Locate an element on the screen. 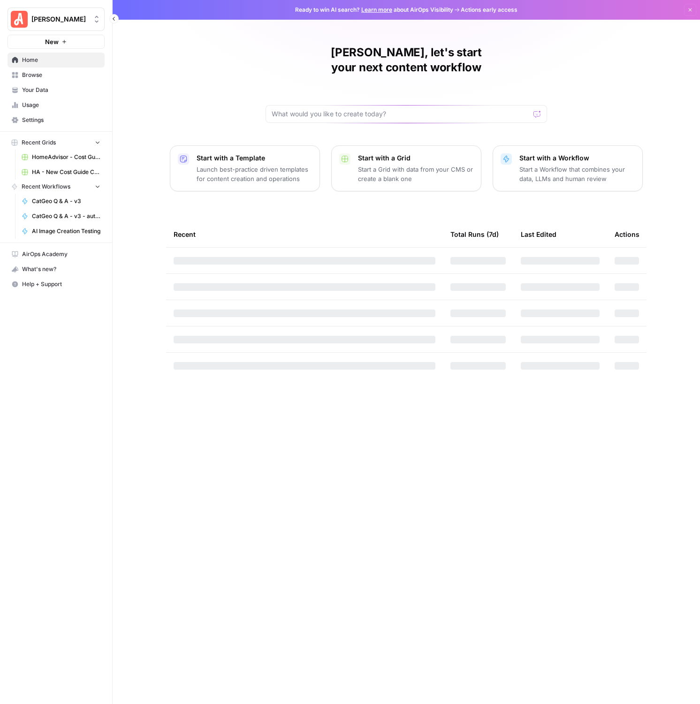 Image resolution: width=700 pixels, height=704 pixels. p: Start a Grid with data from your CMS or create a blank one is located at coordinates (415, 174).